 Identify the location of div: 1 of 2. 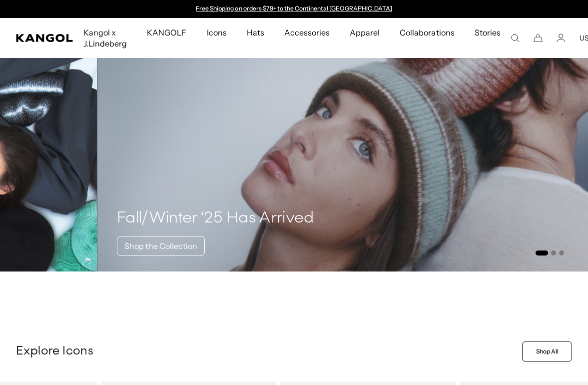
(294, 9).